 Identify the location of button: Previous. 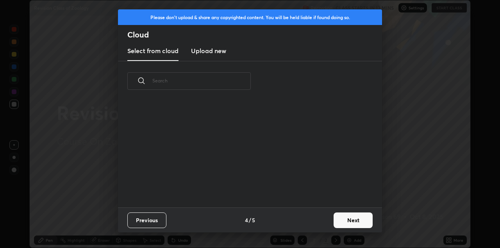
(147, 221).